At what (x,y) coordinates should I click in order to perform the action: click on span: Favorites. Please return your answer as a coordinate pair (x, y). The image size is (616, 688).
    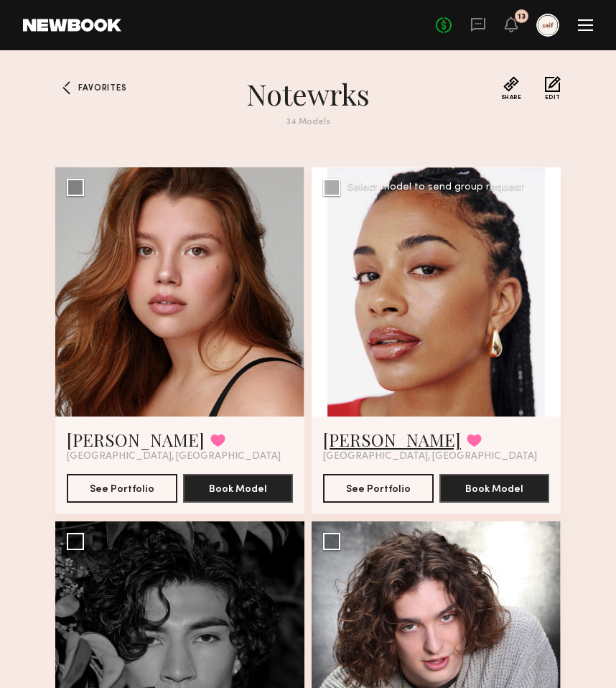
    Looking at the image, I should click on (102, 88).